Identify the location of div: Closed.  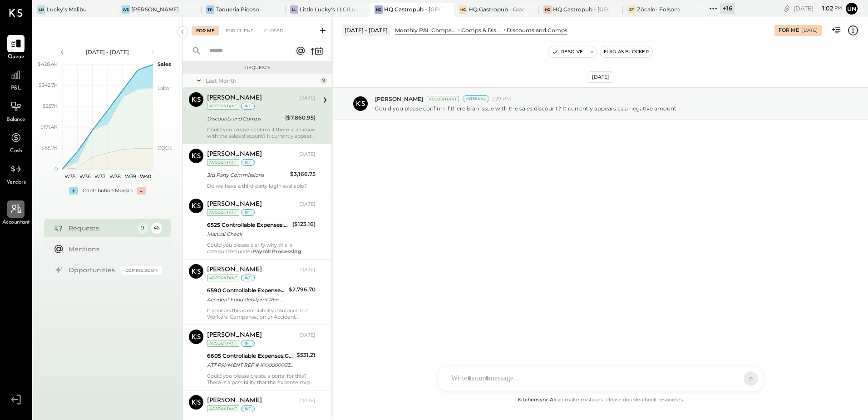
(273, 31).